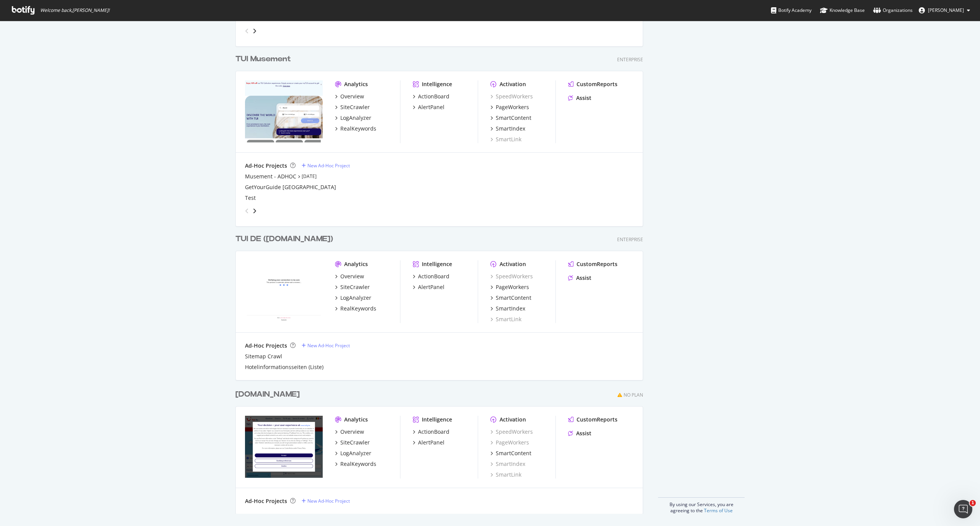  Describe the element at coordinates (946, 10) in the screenshot. I see `span: Marcel Köhler` at that location.